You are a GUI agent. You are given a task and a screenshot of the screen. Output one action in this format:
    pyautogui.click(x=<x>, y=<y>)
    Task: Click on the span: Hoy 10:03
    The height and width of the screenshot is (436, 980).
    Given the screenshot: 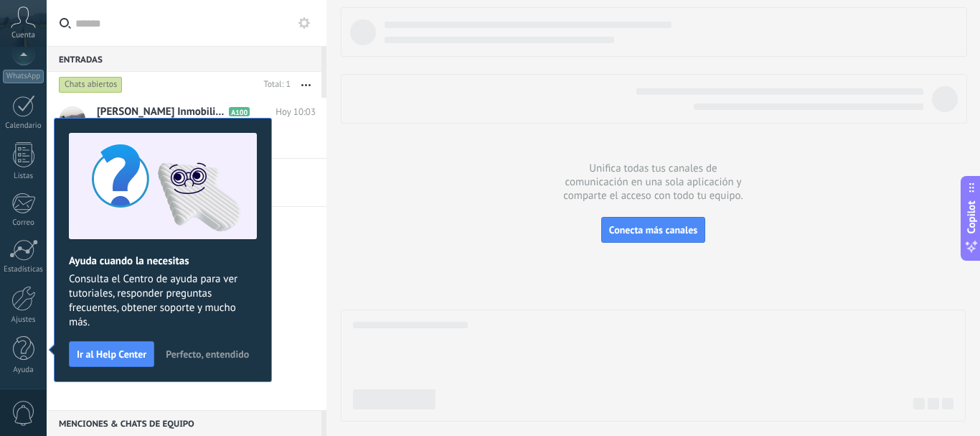 What is the action you would take?
    pyautogui.click(x=296, y=112)
    